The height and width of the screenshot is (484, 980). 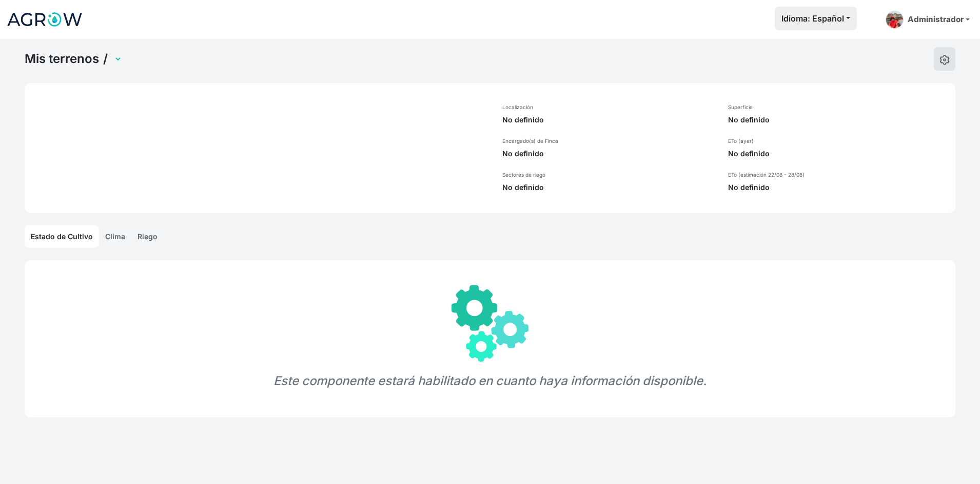 I want to click on p: ETo (estimación 22/08 - 28/08), so click(x=837, y=175).